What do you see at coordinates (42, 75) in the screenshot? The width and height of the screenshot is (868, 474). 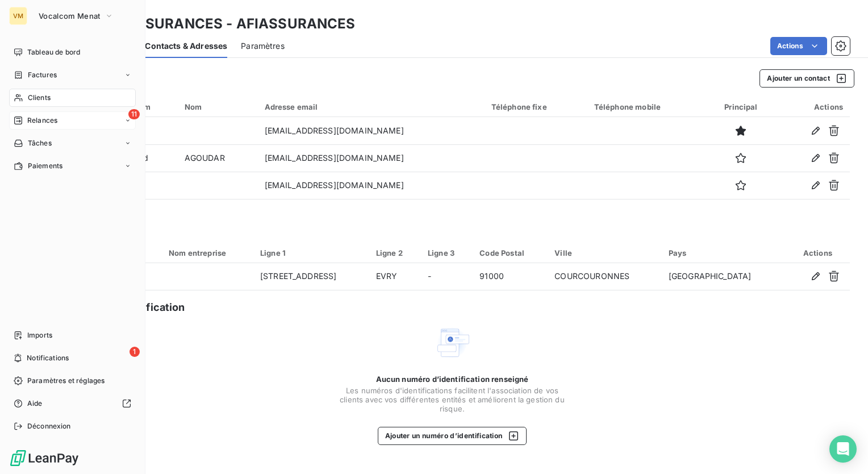 I see `span: Factures` at bounding box center [42, 75].